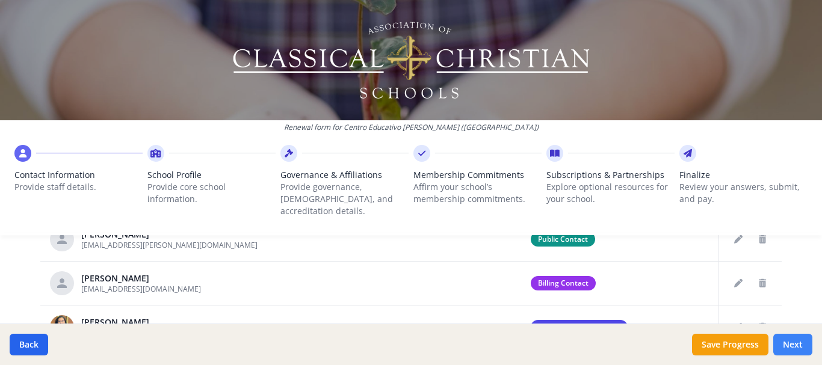 This screenshot has height=365, width=822. I want to click on button: Next, so click(793, 345).